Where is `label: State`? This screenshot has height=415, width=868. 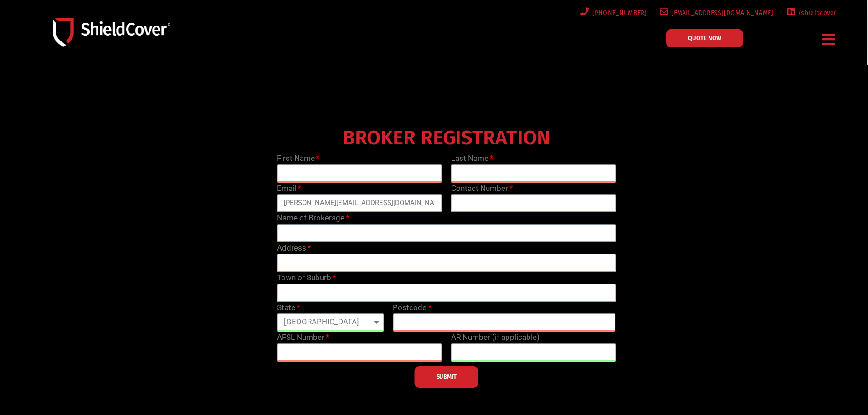
label: State is located at coordinates (288, 308).